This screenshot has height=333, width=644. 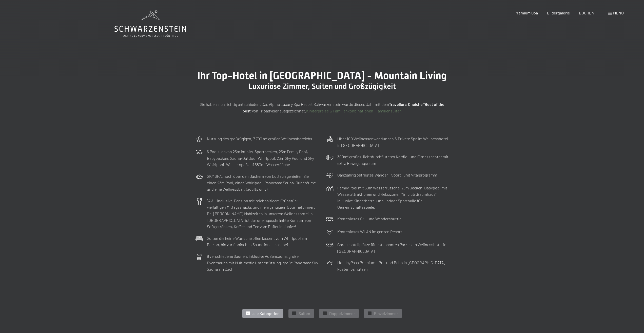 I want to click on a: Kinderpreise & Familienkonbinationen- Familiensuiten, so click(x=354, y=111).